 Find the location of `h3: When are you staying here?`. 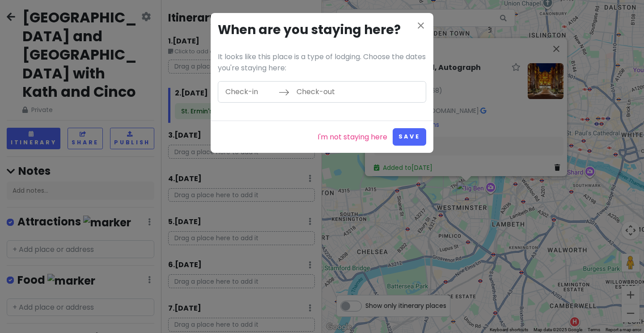

h3: When are you staying here? is located at coordinates (322, 30).